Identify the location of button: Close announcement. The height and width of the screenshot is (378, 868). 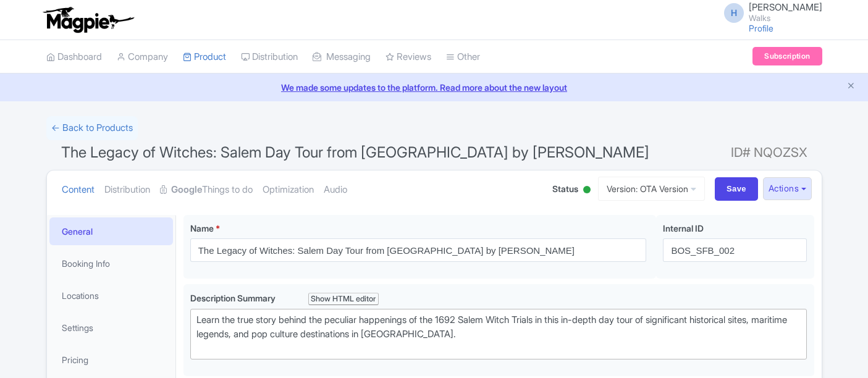
(850, 86).